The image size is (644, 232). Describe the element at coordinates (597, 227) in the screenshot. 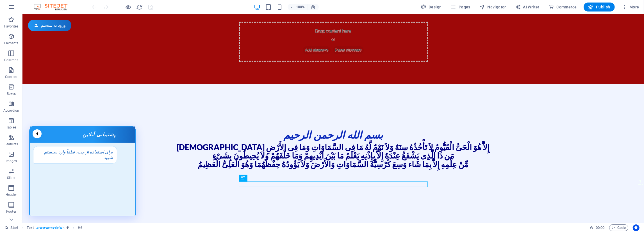

I see `h6: Session time` at that location.